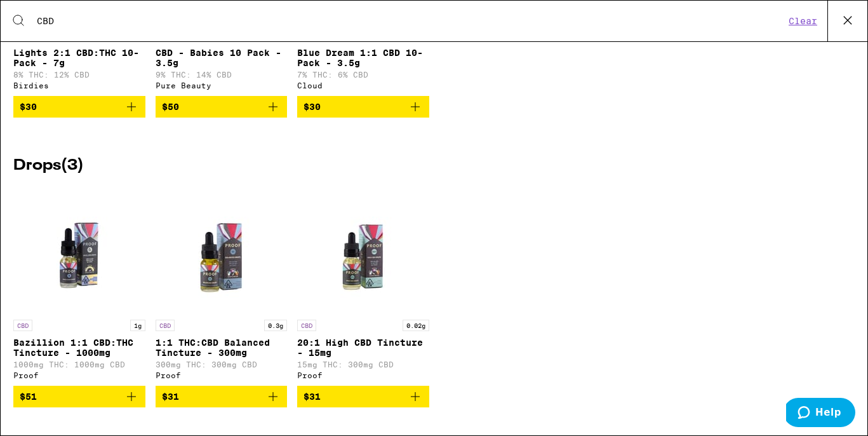 The image size is (868, 436). I want to click on input: Search for products & categories, so click(410, 21).